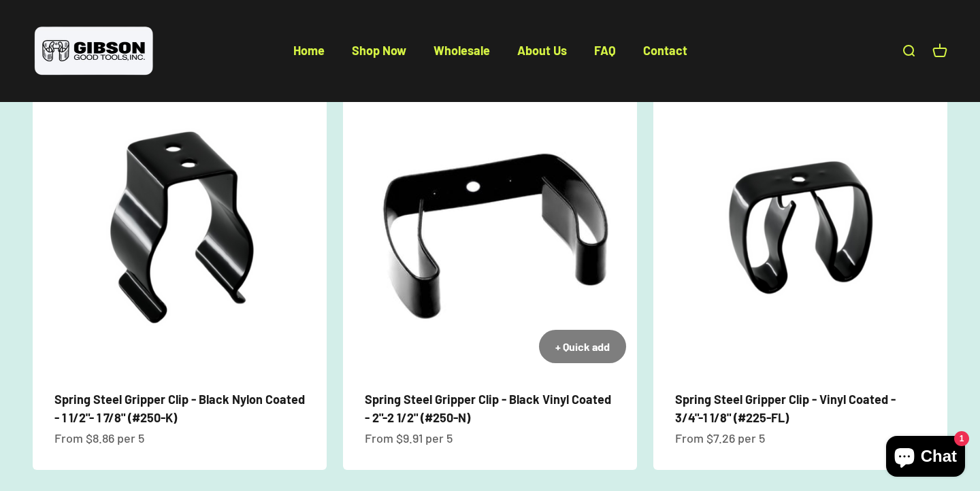 This screenshot has height=491, width=980. Describe the element at coordinates (490, 227) in the screenshot. I see `img: close up of a spring steel gripper clip, tool clip, durable, secure holding, Excellent corrosion ...` at that location.